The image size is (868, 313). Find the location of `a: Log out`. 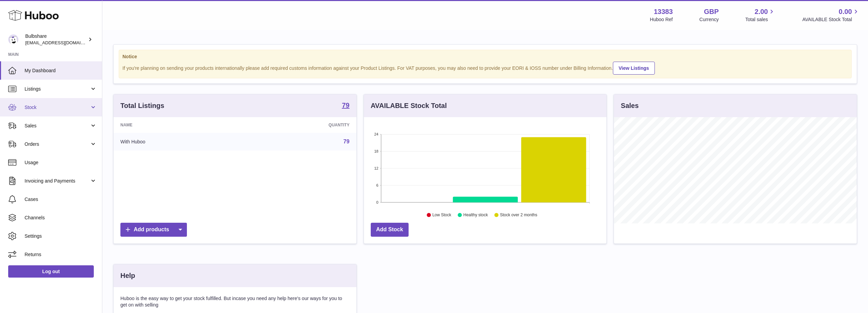

a: Log out is located at coordinates (51, 272).